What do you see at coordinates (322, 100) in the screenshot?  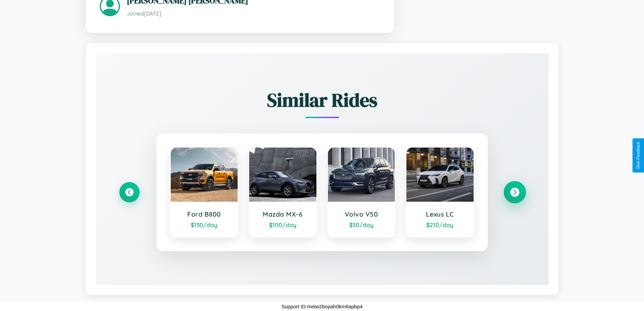 I see `h2: Similar Rides` at bounding box center [322, 100].